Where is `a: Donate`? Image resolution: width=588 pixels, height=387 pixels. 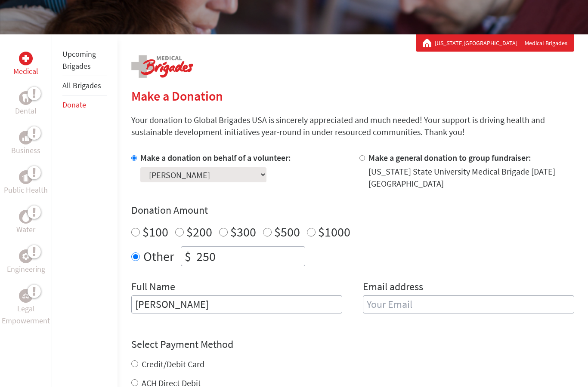 a: Donate is located at coordinates (74, 104).